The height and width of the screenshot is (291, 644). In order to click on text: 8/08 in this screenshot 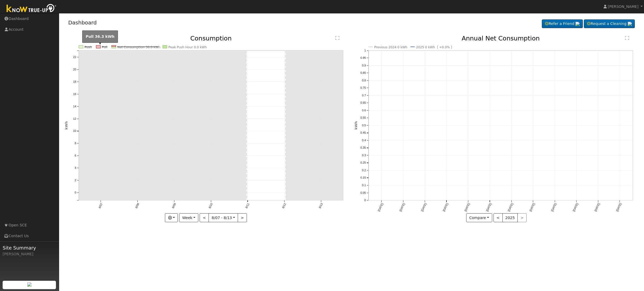, I will do `click(137, 206)`.